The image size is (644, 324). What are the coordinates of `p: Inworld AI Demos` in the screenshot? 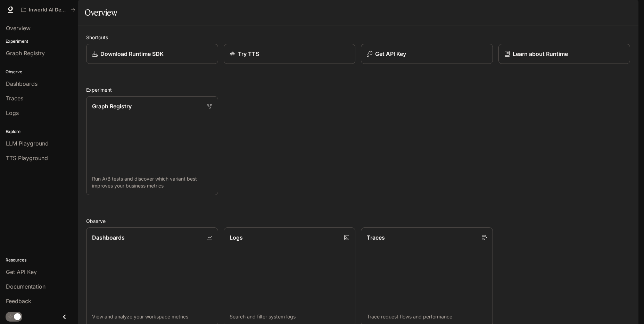 It's located at (48, 10).